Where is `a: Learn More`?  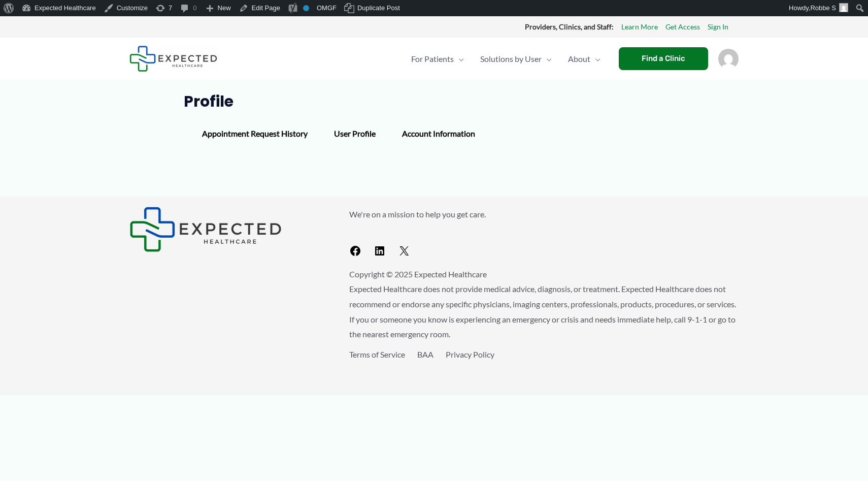 a: Learn More is located at coordinates (640, 27).